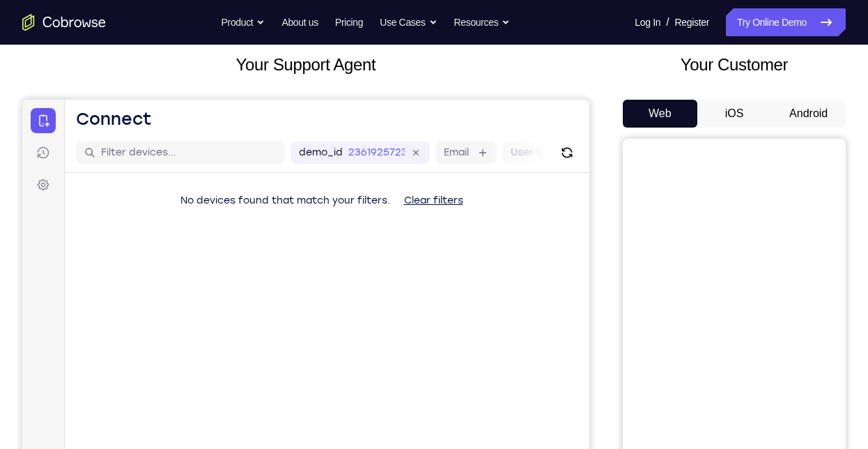 This screenshot has height=449, width=868. Describe the element at coordinates (167, 53) in the screenshot. I see `input: Filter devices...` at that location.